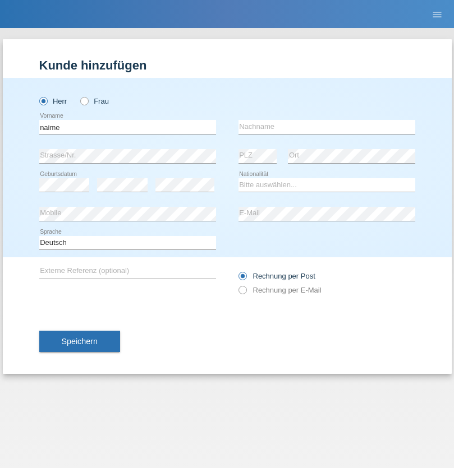 The image size is (454, 468). Describe the element at coordinates (437, 14) in the screenshot. I see `a: menu` at that location.